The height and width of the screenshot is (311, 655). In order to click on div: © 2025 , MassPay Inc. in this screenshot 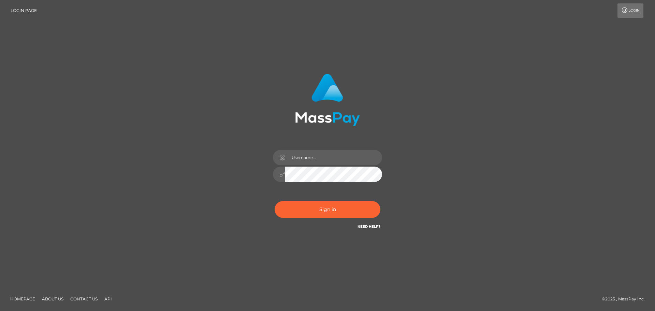, I will do `click(625, 299)`.